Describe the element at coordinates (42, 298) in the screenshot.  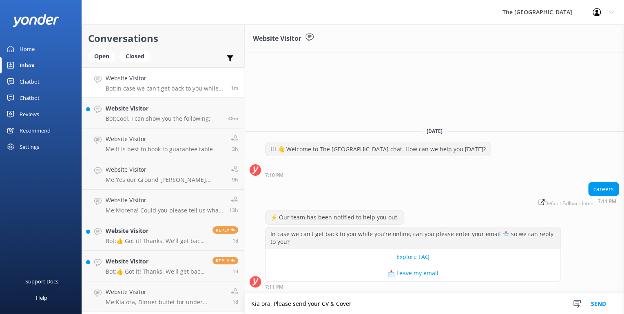
I see `div: Help` at that location.